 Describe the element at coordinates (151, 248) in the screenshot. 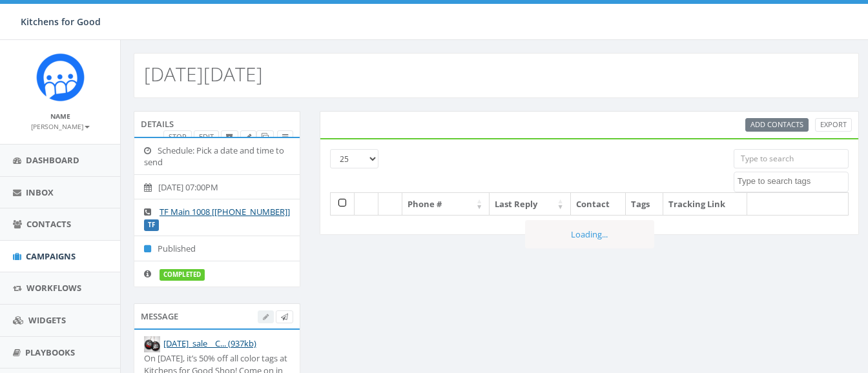

I see `i: Published` at that location.